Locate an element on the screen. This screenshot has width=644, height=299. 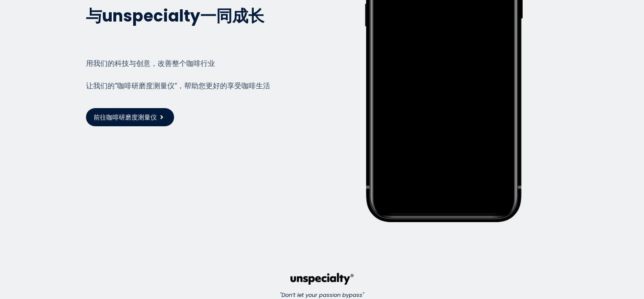
img: c440faa6a294d3144723c0771045cab8.png is located at coordinates (322, 279).